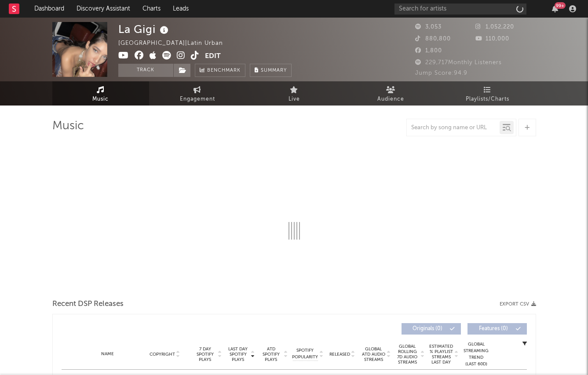  I want to click on button: Summary, so click(271, 70).